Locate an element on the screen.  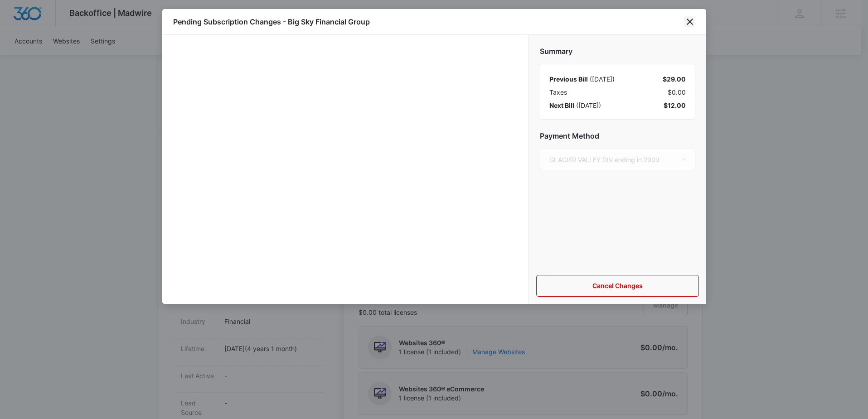
span: Previous Bill is located at coordinates (568, 79).